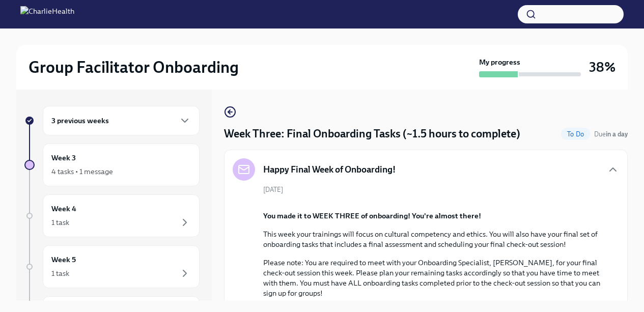 This screenshot has width=644, height=312. Describe the element at coordinates (575, 134) in the screenshot. I see `span: To Do` at that location.